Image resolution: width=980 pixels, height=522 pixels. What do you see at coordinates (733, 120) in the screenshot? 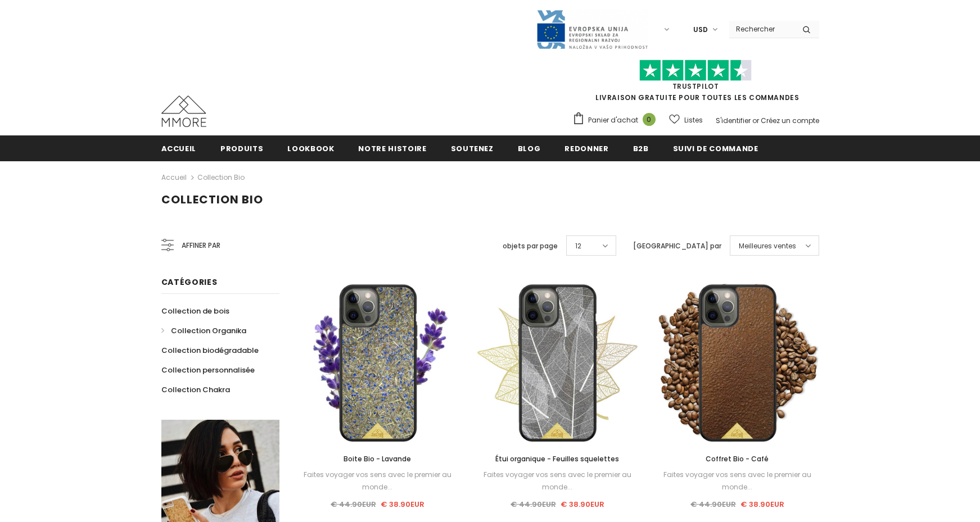
I see `a: S'identifier` at bounding box center [733, 120].